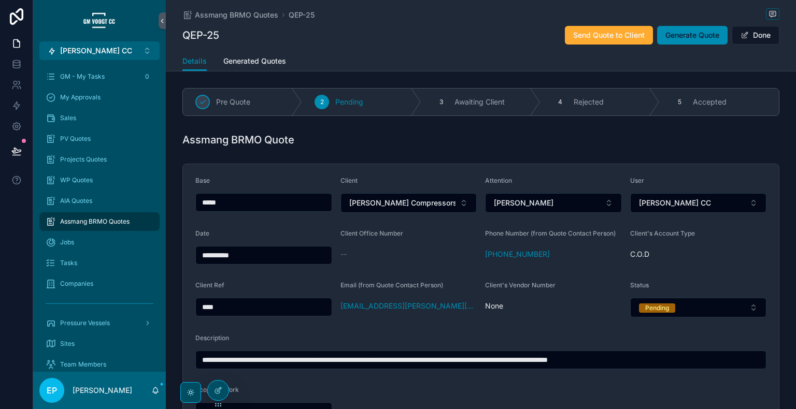 The image size is (796, 409). Describe the element at coordinates (698, 254) in the screenshot. I see `span: C.O.D` at that location.